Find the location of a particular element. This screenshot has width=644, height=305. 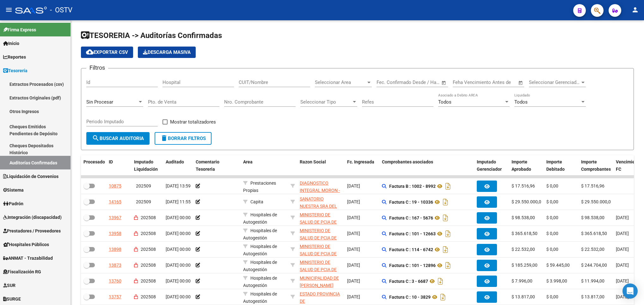

strong: Factura C : 101 - 12663 is located at coordinates (412, 234).